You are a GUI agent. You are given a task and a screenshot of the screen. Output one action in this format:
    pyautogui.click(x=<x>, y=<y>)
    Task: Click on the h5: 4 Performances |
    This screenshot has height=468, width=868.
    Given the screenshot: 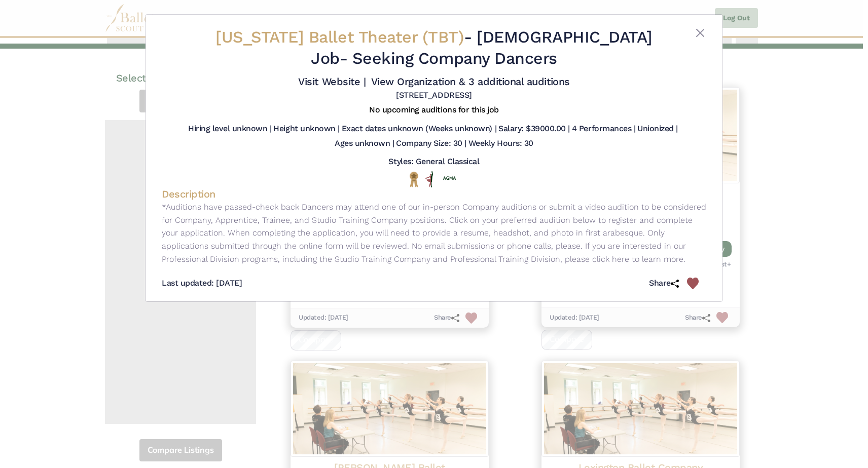 What is the action you would take?
    pyautogui.click(x=603, y=129)
    